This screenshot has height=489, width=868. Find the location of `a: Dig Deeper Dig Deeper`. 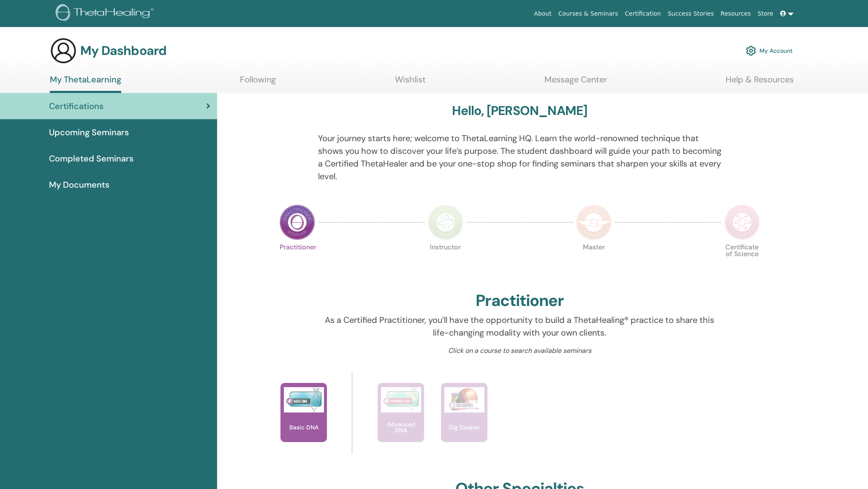

a: Dig Deeper Dig Deeper is located at coordinates (464, 422).